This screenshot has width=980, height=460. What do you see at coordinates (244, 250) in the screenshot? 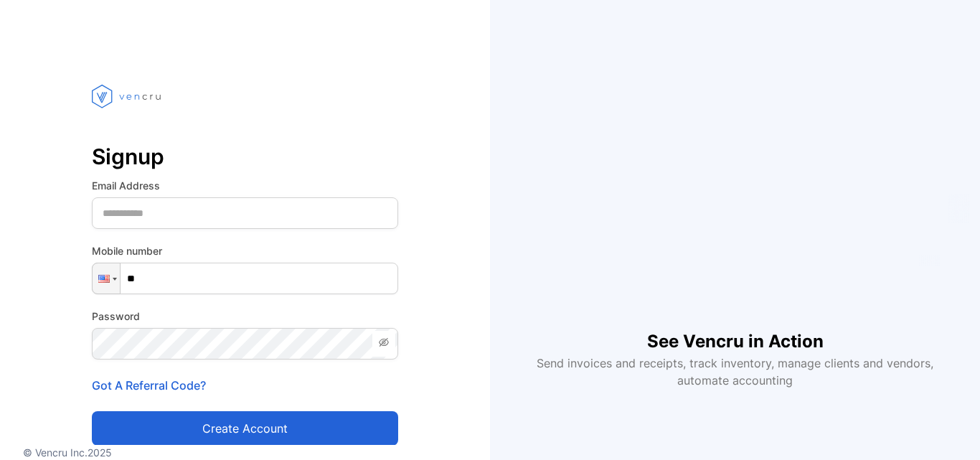
I see `label: Mobile number` at bounding box center [244, 250].